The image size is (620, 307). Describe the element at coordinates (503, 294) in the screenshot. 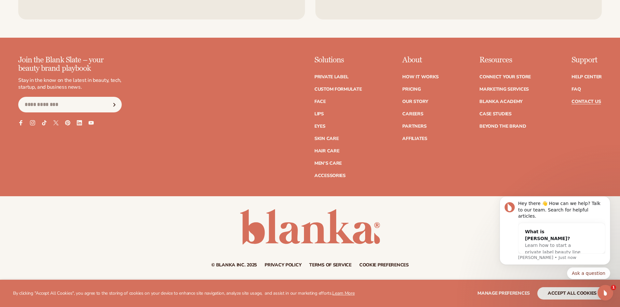

I see `button: Manage preferences` at that location.